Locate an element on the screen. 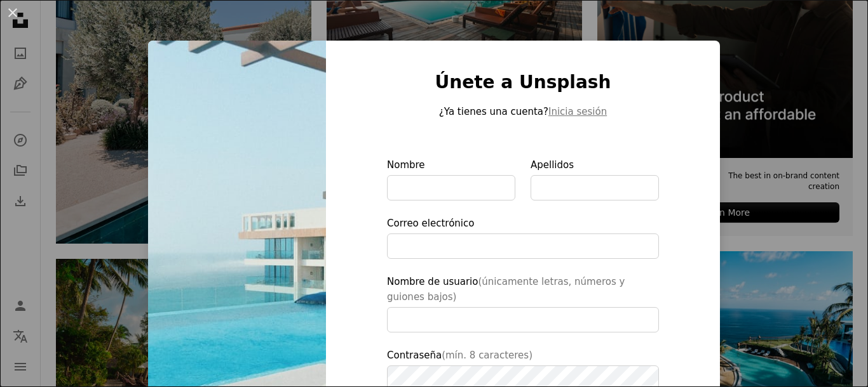 This screenshot has width=868, height=387. input: Nombre is located at coordinates (451, 188).